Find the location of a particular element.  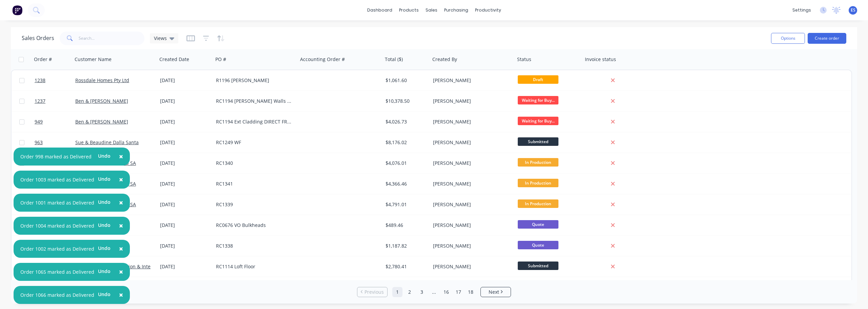

a: Page 2 is located at coordinates (410, 292).